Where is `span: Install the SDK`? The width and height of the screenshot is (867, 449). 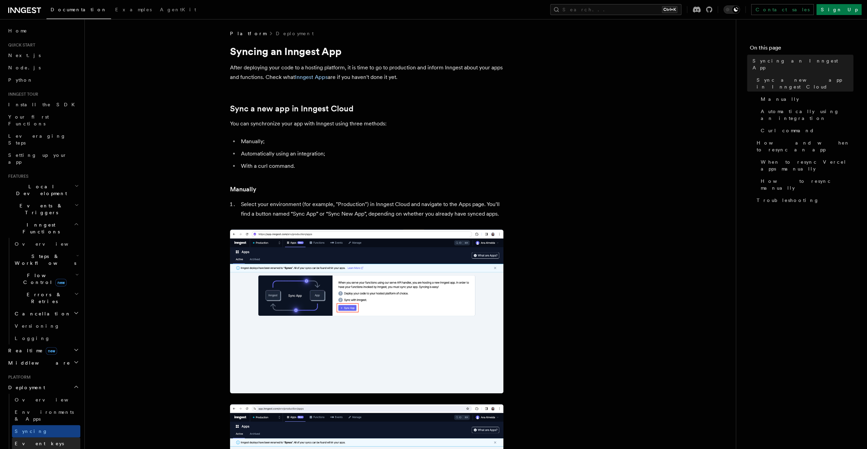
span: Install the SDK is located at coordinates (43, 105).